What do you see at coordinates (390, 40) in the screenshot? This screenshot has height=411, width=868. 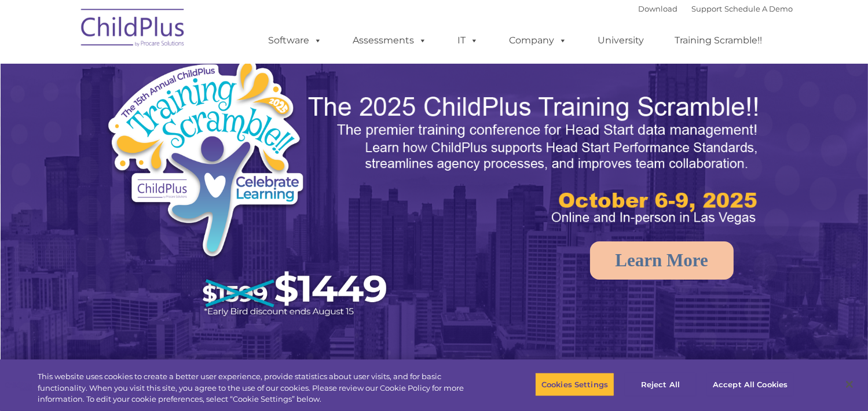 I see `a: Assessments` at bounding box center [390, 40].